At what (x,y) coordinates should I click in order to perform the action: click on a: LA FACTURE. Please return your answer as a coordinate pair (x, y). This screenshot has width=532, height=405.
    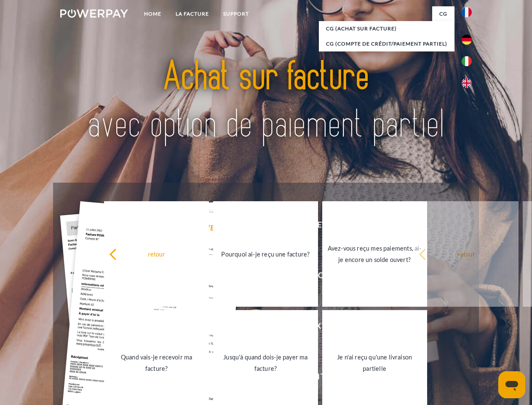
    Looking at the image, I should click on (192, 14).